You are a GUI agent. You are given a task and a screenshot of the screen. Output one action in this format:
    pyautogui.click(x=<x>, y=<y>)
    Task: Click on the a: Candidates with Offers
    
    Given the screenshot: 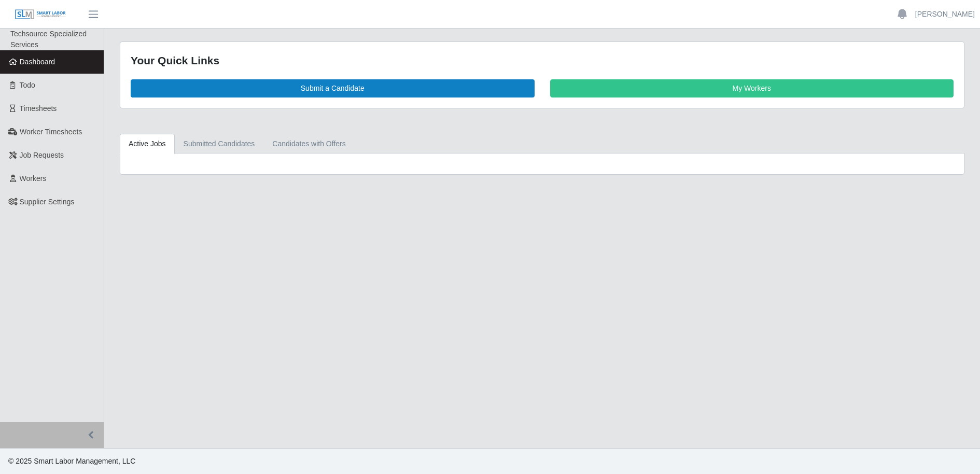 What is the action you would take?
    pyautogui.click(x=308, y=143)
    